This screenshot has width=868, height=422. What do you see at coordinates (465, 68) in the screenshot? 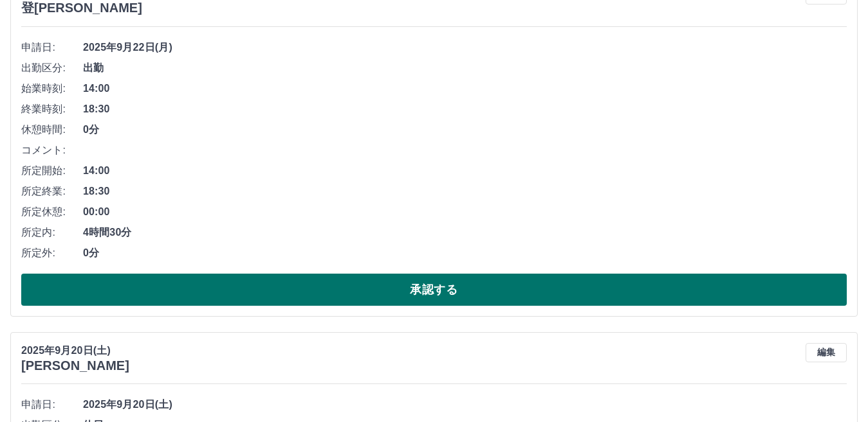
I see `span: 出勤` at bounding box center [465, 68].